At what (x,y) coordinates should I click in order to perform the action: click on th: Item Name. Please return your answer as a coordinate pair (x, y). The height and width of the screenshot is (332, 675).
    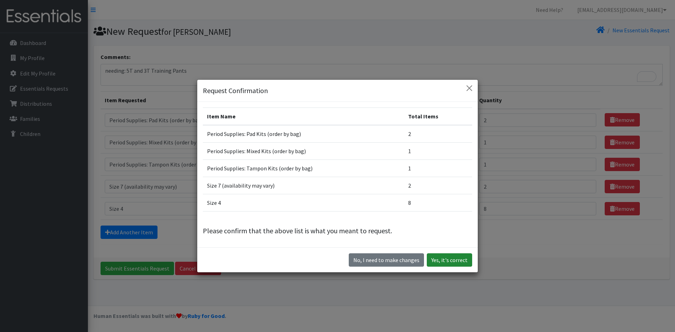
    Looking at the image, I should click on (304, 116).